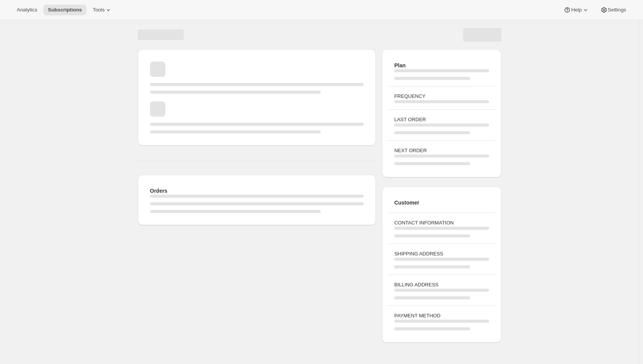 This screenshot has height=364, width=643. What do you see at coordinates (613, 10) in the screenshot?
I see `button: Settings` at bounding box center [613, 10].